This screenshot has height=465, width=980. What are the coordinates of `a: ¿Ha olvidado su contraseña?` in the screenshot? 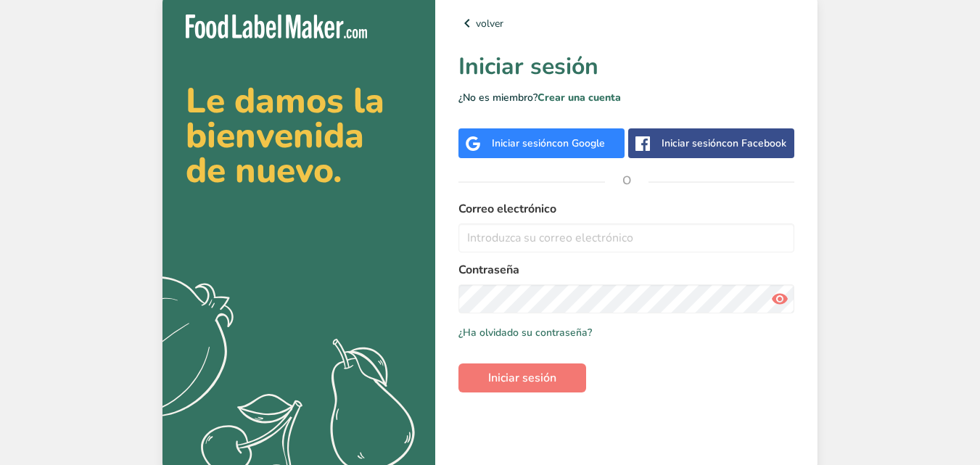 It's located at (525, 332).